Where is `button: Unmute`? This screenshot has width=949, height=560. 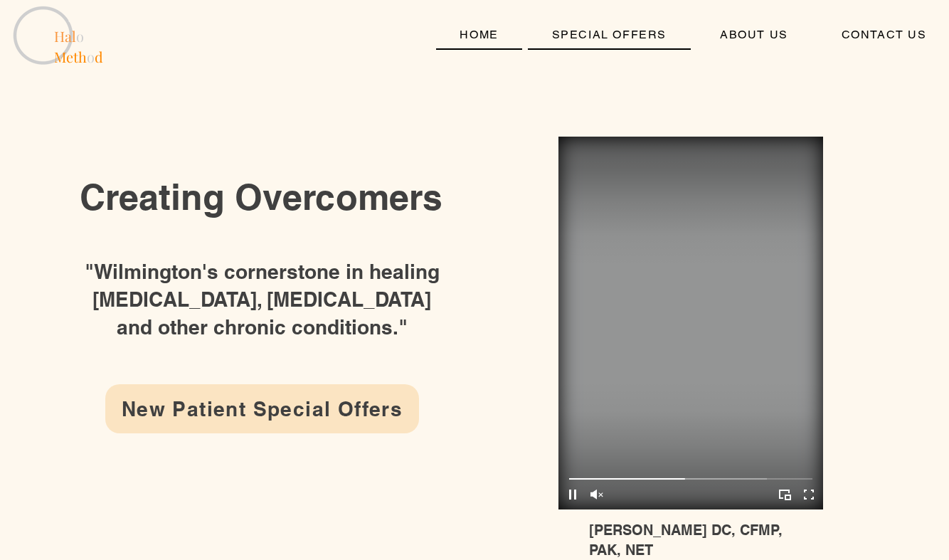 button: Unmute is located at coordinates (597, 495).